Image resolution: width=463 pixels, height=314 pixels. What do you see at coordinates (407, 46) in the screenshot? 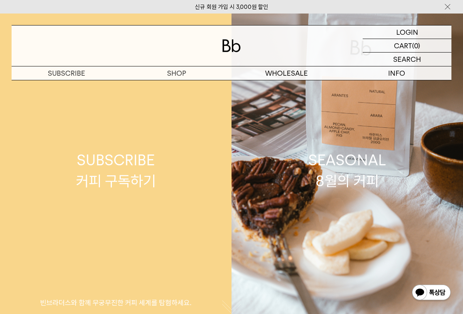
I see `a: CART (0)` at bounding box center [407, 46].